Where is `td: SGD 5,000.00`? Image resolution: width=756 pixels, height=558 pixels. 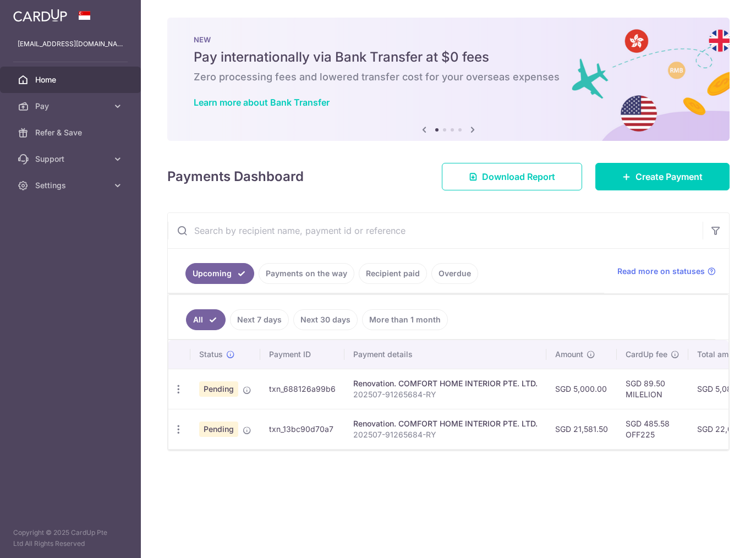
td: SGD 5,000.00 is located at coordinates (581, 388).